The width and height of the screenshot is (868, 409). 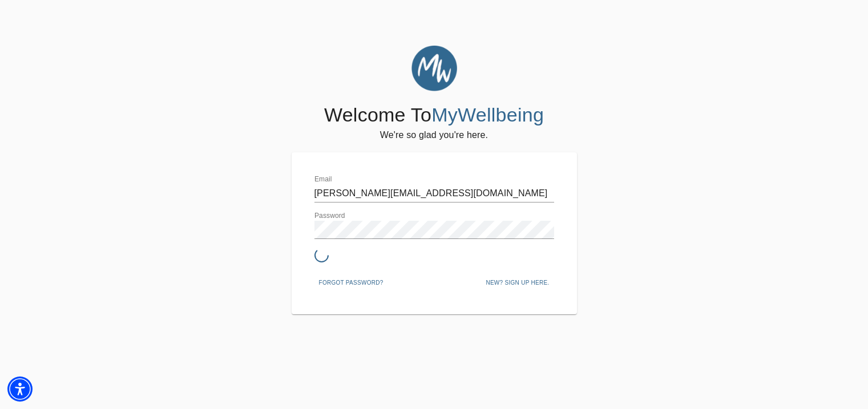 What do you see at coordinates (330, 216) in the screenshot?
I see `label: Password` at bounding box center [330, 216].